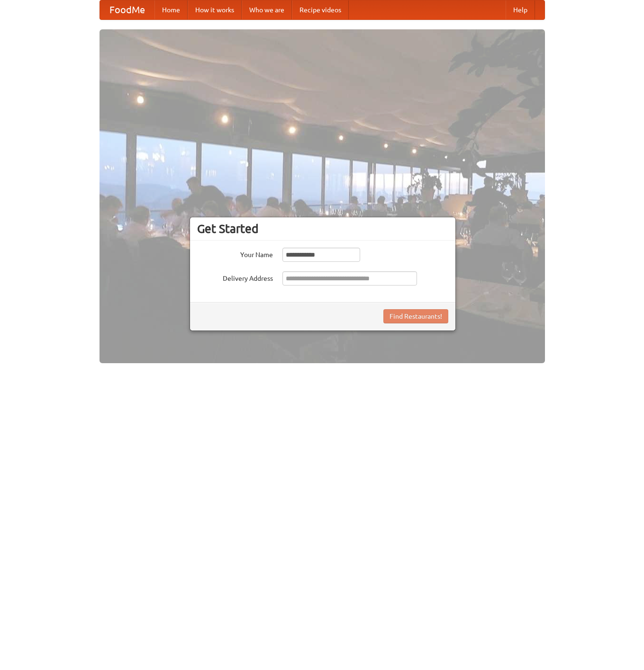  I want to click on a: Home, so click(171, 10).